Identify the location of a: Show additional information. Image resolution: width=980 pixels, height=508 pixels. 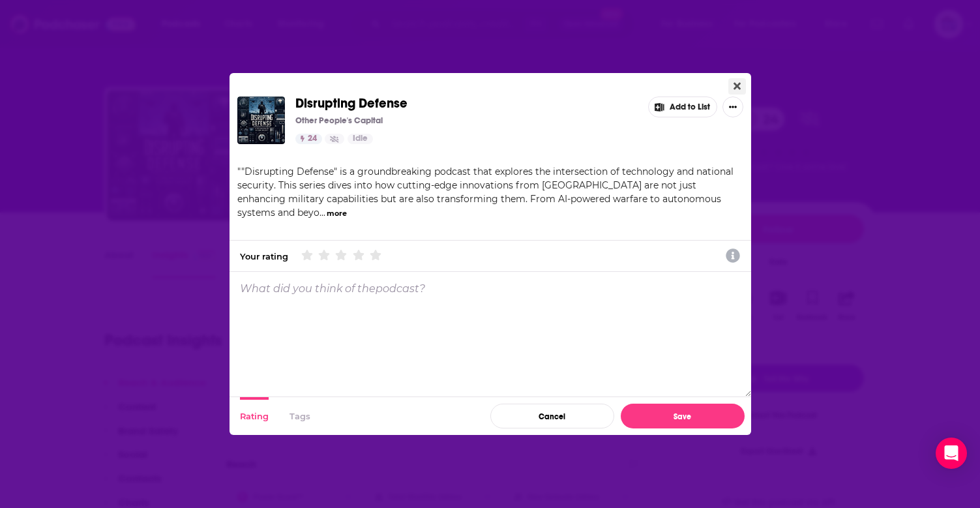
(733, 256).